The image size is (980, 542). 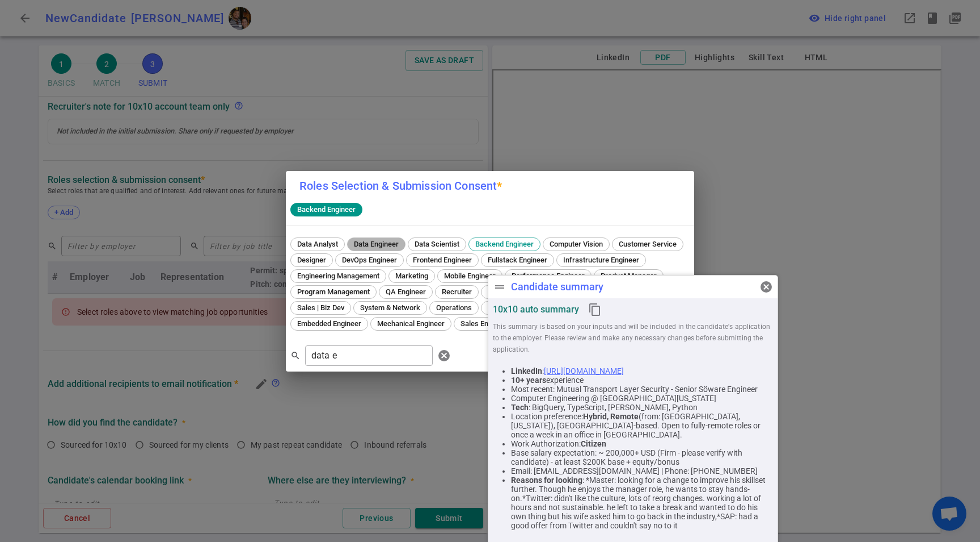 What do you see at coordinates (454, 307) in the screenshot?
I see `span: Operations` at bounding box center [454, 307].